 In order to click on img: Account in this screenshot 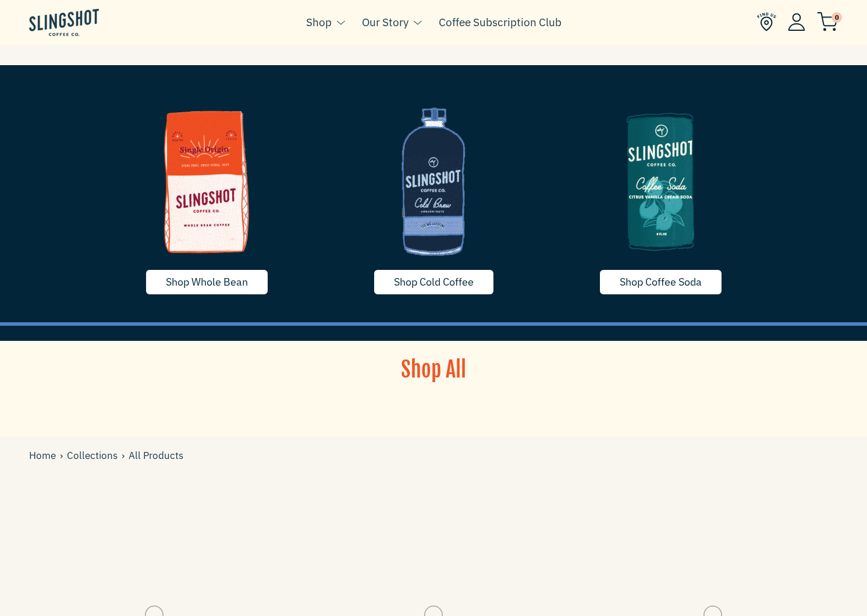, I will do `click(797, 21)`.